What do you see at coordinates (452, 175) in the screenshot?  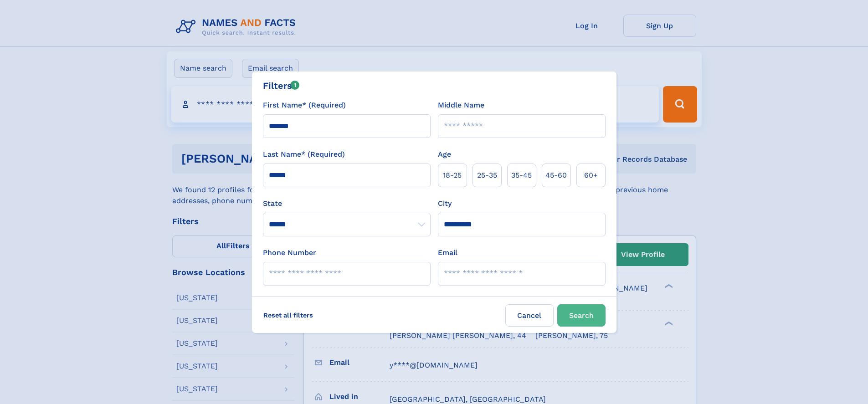 I see `span: 18‑25` at bounding box center [452, 175].